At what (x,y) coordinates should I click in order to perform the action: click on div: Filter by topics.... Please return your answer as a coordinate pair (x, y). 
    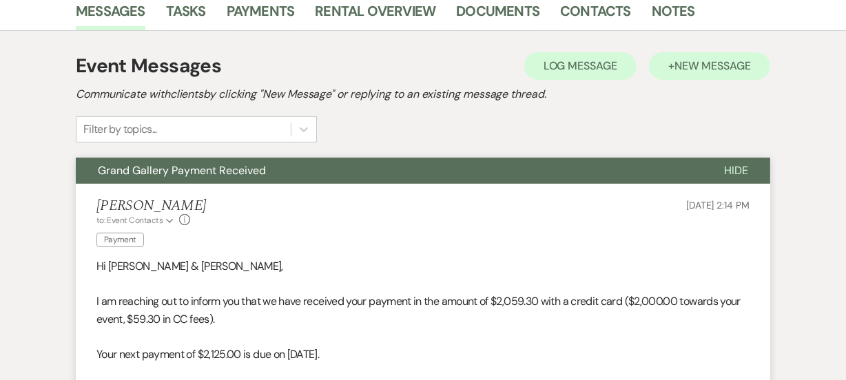
    Looking at the image, I should click on (120, 130).